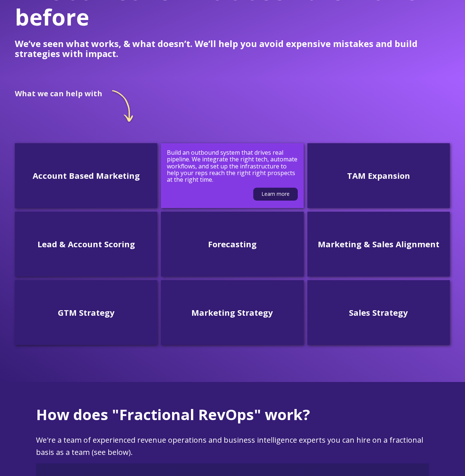 The height and width of the screenshot is (476, 465). Describe the element at coordinates (379, 244) in the screenshot. I see `h3: Marketing & Sales Alignment` at that location.